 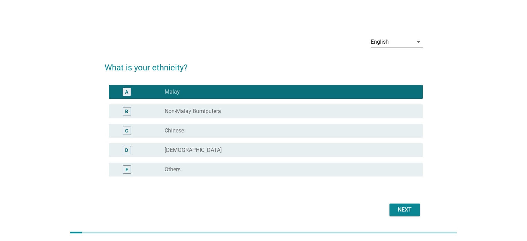 I want to click on i: arrow_drop_down, so click(x=419, y=42).